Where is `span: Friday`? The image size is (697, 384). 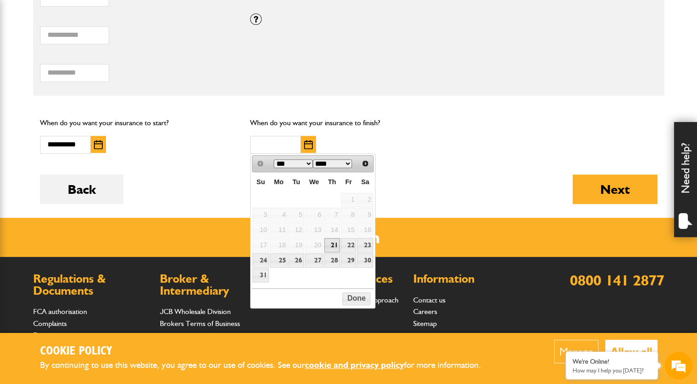
span: Friday is located at coordinates (348, 182).